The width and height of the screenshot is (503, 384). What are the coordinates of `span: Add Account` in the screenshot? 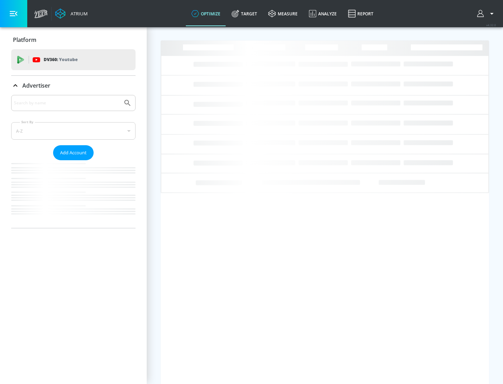 It's located at (73, 153).